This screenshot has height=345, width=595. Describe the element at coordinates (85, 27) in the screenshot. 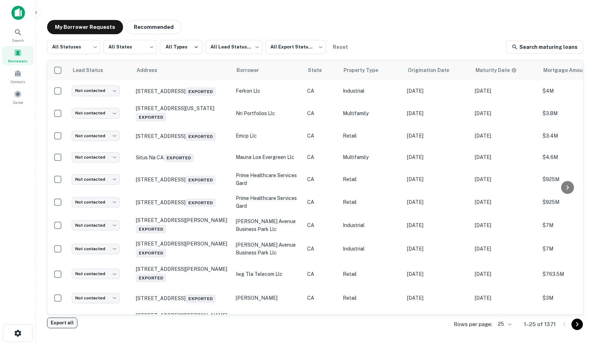

I see `button: My Borrower Requests` at that location.